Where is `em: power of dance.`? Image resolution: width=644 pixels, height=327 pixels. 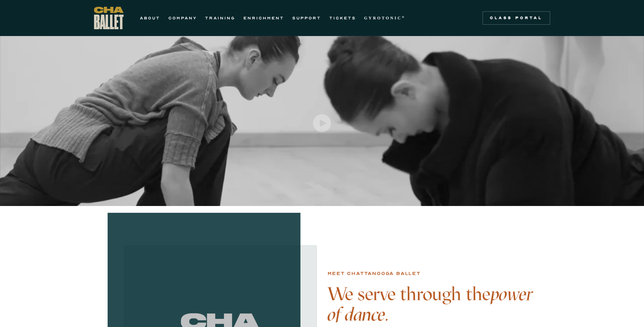
em: power of dance. is located at coordinates (430, 304).